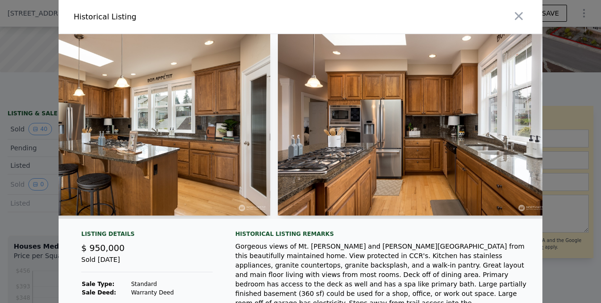  What do you see at coordinates (172, 284) in the screenshot?
I see `td: Standard` at bounding box center [172, 284].